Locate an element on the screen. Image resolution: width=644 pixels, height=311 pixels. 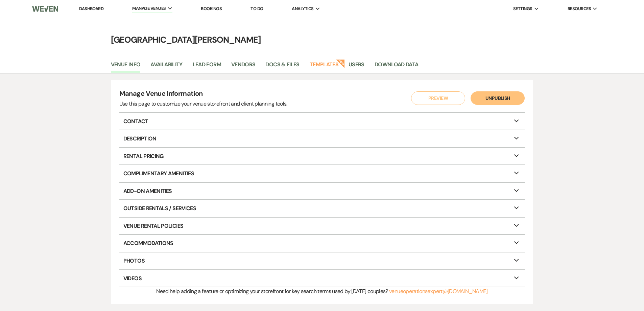
p: Contact is located at coordinates (322, 121).